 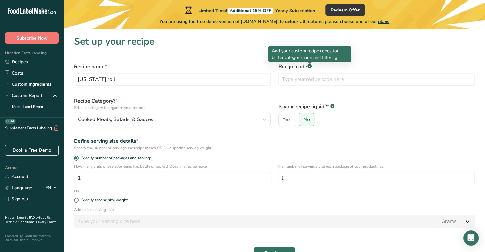 I want to click on a: Language, so click(x=18, y=188).